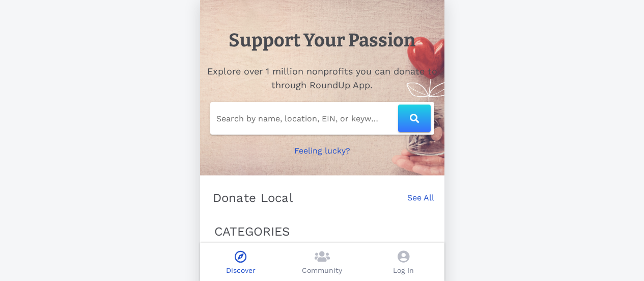 Image resolution: width=644 pixels, height=281 pixels. I want to click on a: See All, so click(421, 203).